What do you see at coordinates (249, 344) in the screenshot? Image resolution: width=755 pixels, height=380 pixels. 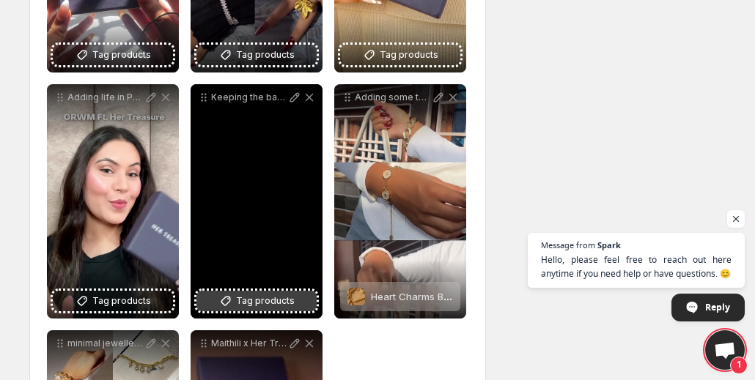 I see `p: Maithili x Her Treasure` at bounding box center [249, 344].